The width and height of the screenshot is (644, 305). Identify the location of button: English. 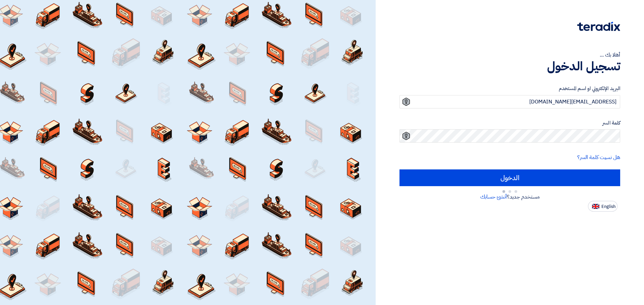
(602, 206).